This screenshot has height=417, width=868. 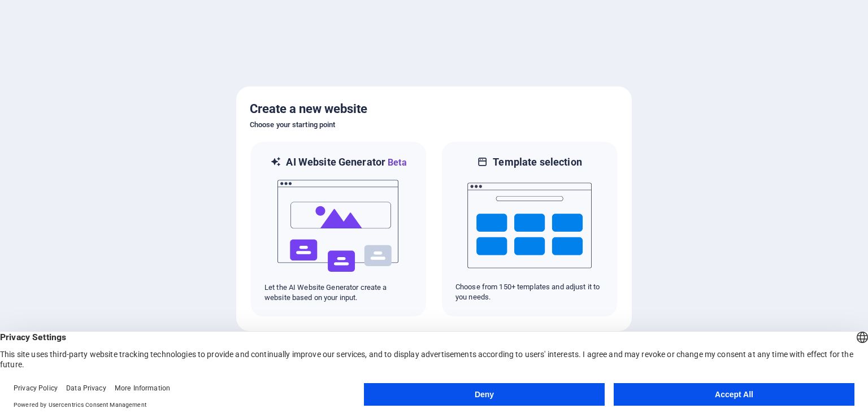 I want to click on h5: Create a new website, so click(x=434, y=109).